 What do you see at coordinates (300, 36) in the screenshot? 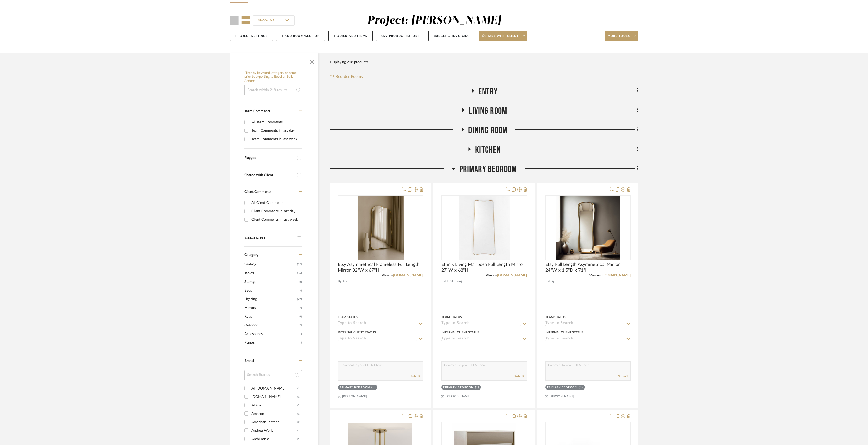
I see `button: + Add Room/Section` at bounding box center [300, 36].